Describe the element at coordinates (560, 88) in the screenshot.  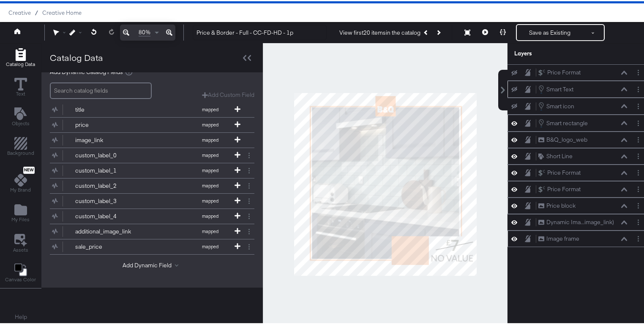
I see `div: Smart Text` at that location.